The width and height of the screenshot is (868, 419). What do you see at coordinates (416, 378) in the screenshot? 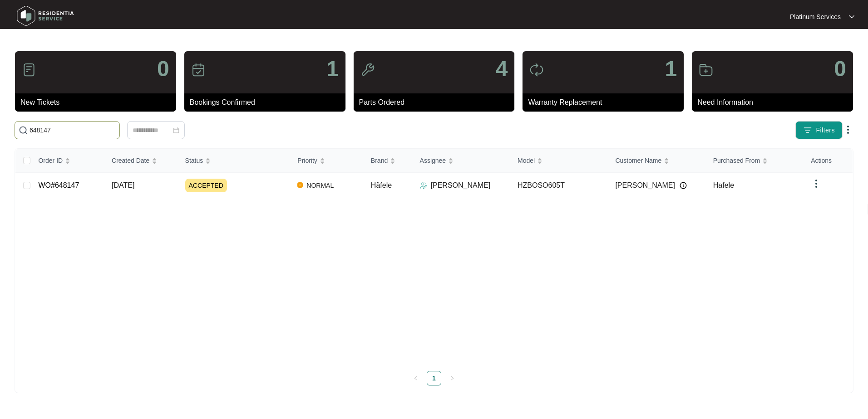
I see `span: left` at bounding box center [416, 378].